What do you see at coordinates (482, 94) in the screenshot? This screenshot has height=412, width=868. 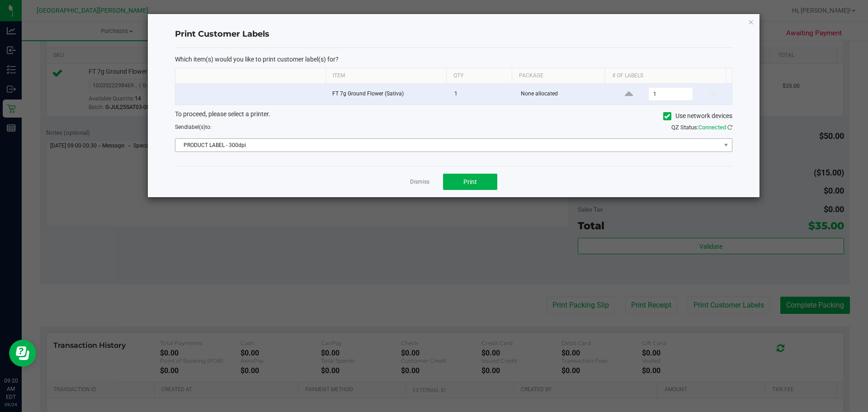 I see `td: 1` at bounding box center [482, 94].